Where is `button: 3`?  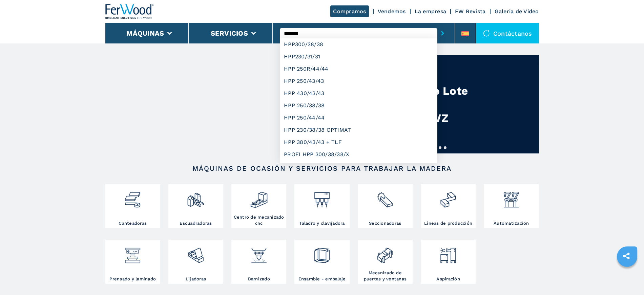
button: 3 is located at coordinates (445, 148).